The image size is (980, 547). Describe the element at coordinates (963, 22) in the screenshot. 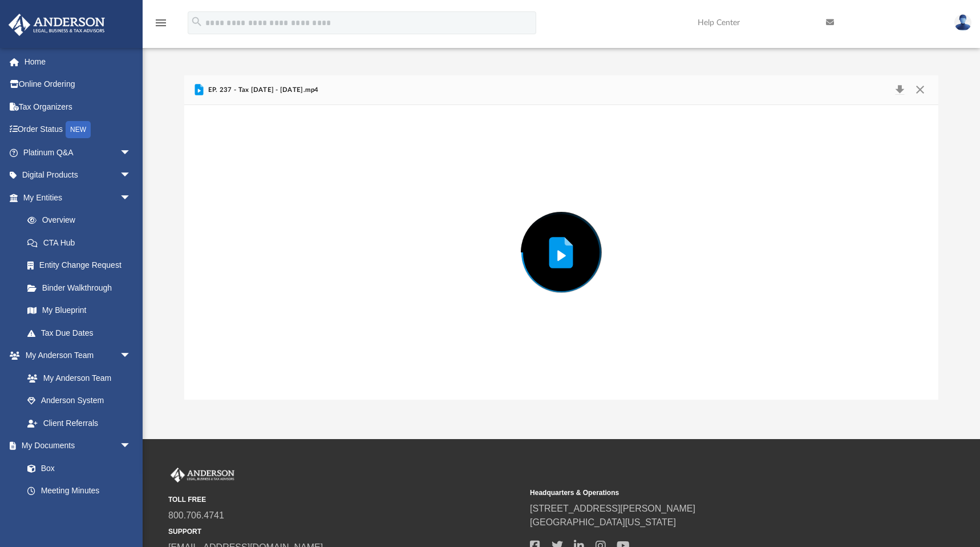

I see `img: User Pic` at that location.